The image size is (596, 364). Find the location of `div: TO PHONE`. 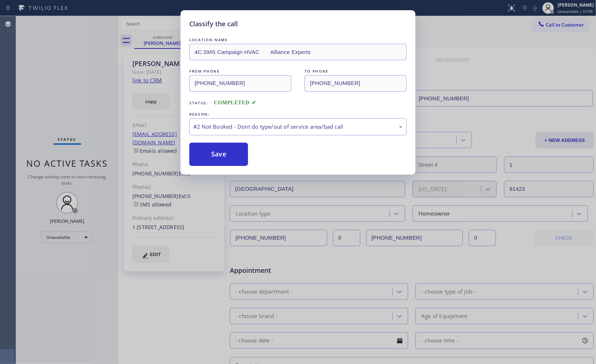

div: TO PHONE is located at coordinates (355, 71).